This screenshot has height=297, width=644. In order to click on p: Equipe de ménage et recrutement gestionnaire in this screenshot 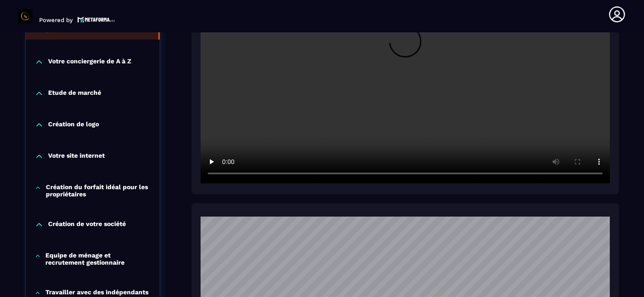, I will do `click(98, 259)`.